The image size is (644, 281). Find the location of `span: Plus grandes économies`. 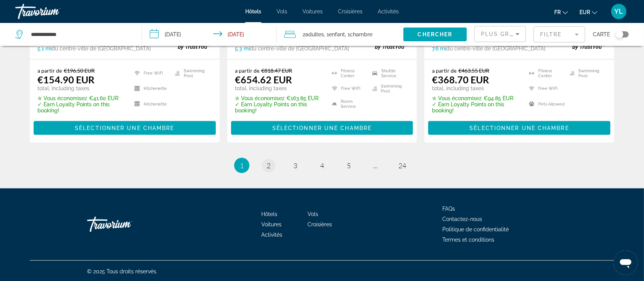

span: Plus grandes économies is located at coordinates (526, 34).